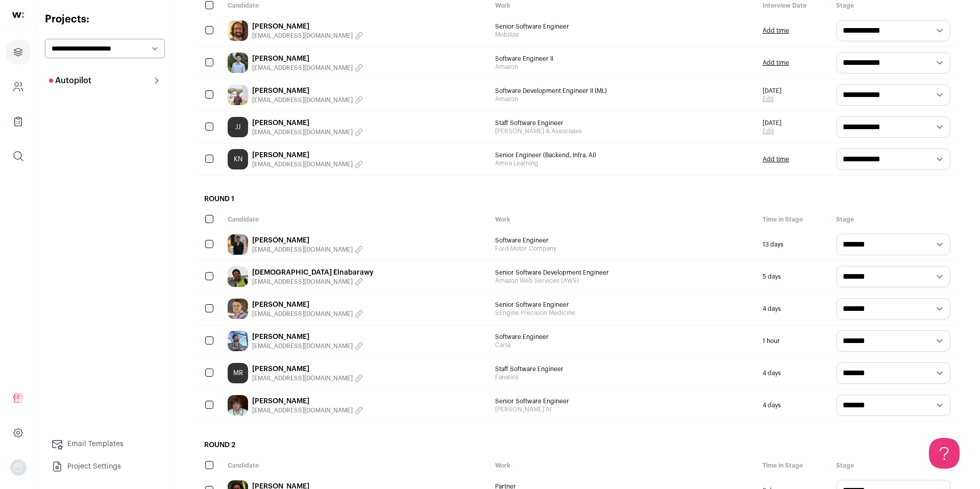 This screenshot has height=489, width=980. Describe the element at coordinates (238, 127) in the screenshot. I see `a: JJ` at that location.